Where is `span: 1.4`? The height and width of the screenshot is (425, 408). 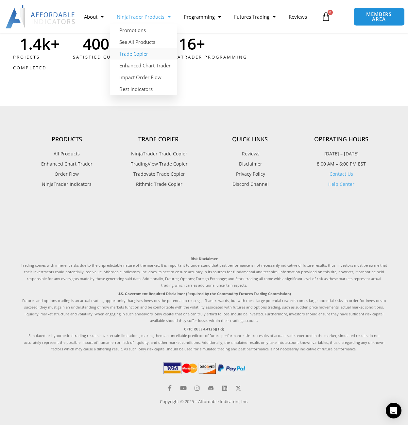 span: 1.4 is located at coordinates (30, 44).